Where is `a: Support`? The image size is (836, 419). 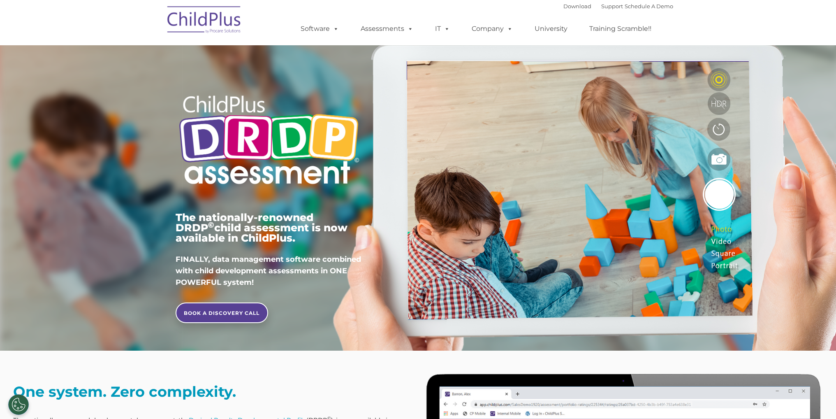
a: Support is located at coordinates (612, 6).